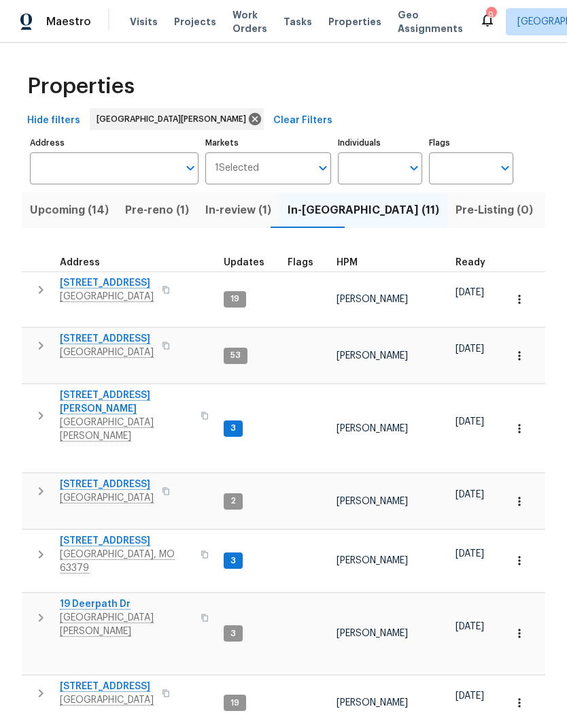 The height and width of the screenshot is (728, 567). What do you see at coordinates (477, 263) in the screenshot?
I see `div: Earliest renovation start date (first business day after COE or Checkout)` at bounding box center [477, 263].